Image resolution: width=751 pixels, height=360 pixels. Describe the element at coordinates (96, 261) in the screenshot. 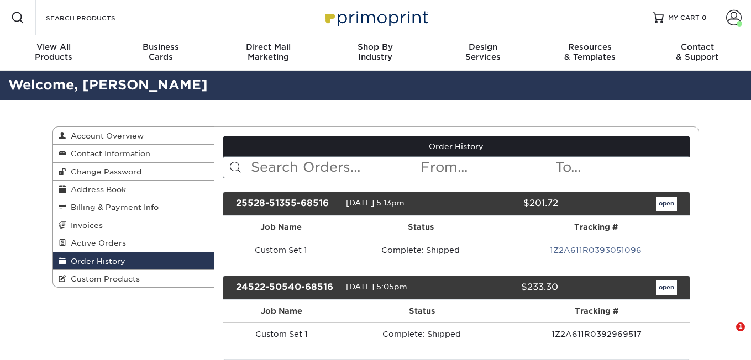

I see `span: Order History` at that location.